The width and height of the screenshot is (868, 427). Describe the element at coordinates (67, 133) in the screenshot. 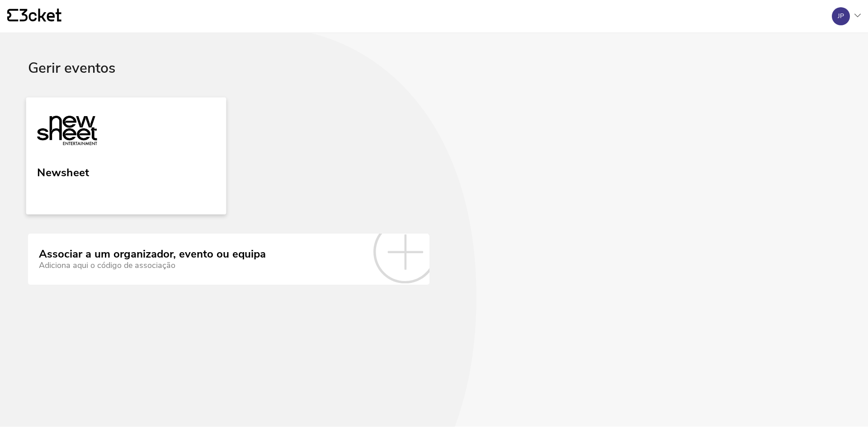

I see `img: Newsheet` at that location.